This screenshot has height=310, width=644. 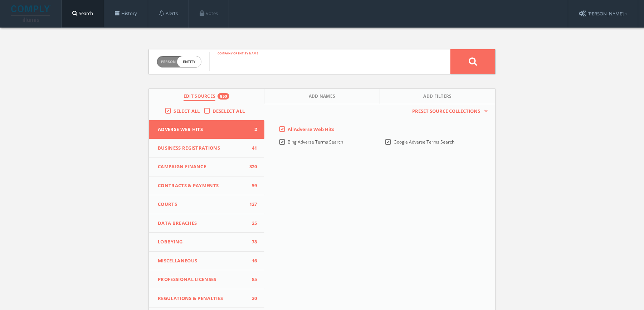 What do you see at coordinates (206, 97) in the screenshot?
I see `button: Edit Sources850` at bounding box center [206, 97].